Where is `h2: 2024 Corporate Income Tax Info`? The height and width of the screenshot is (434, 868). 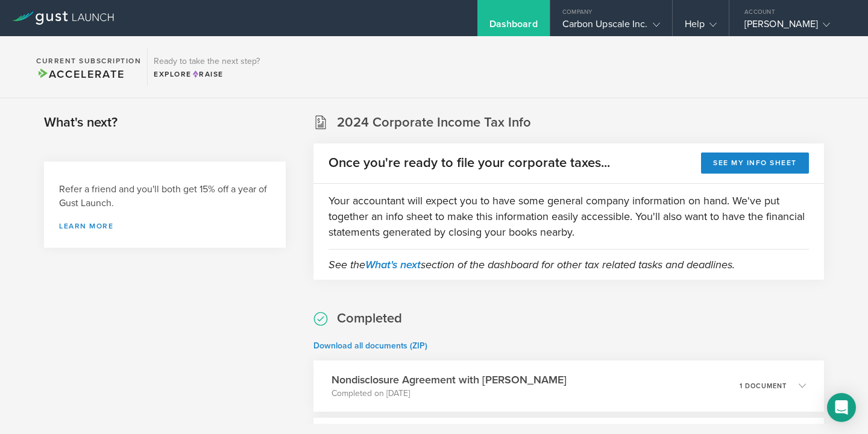 h2: 2024 Corporate Income Tax Info is located at coordinates (434, 122).